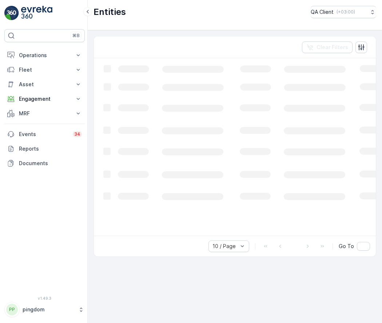 The image size is (382, 323). What do you see at coordinates (109, 12) in the screenshot?
I see `p: Entities` at bounding box center [109, 12].